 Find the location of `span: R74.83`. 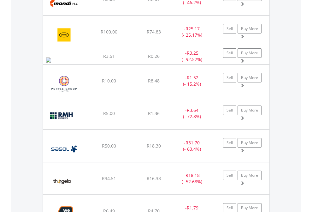

span: R74.83 is located at coordinates (154, 32).